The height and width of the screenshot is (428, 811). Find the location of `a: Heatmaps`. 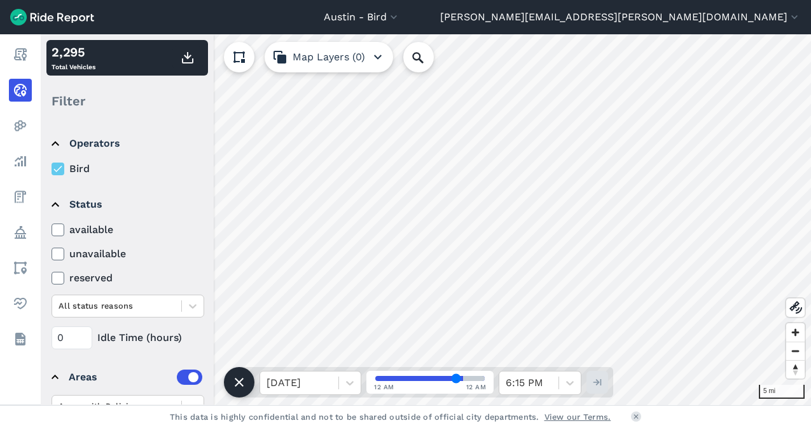

a: Heatmaps is located at coordinates (20, 126).